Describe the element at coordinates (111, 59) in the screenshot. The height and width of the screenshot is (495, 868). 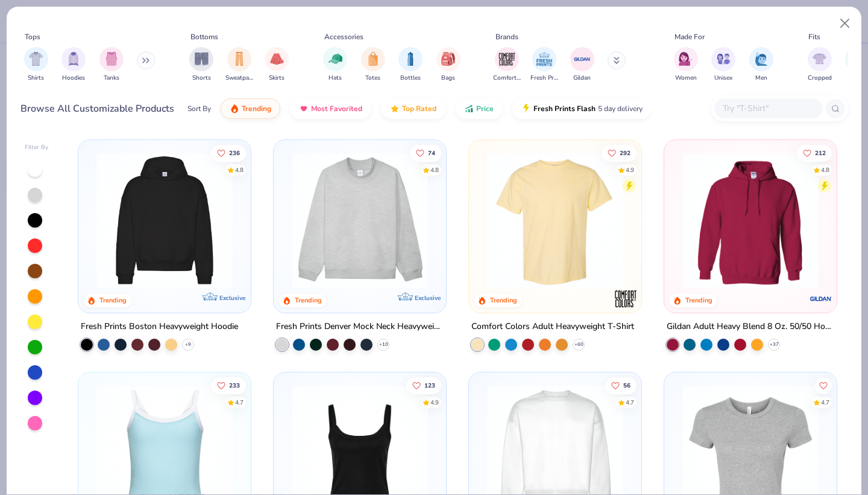
I see `img: Tanks Image` at that location.